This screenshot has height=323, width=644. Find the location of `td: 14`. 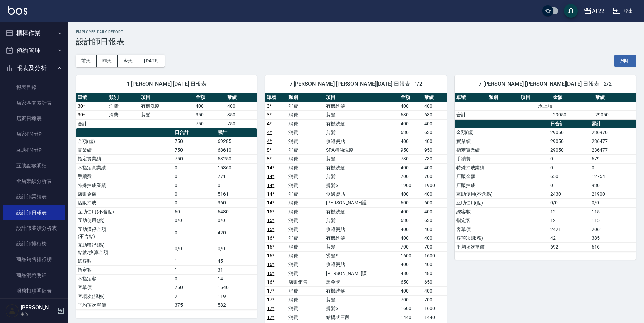

td: 14 is located at coordinates (236, 279).